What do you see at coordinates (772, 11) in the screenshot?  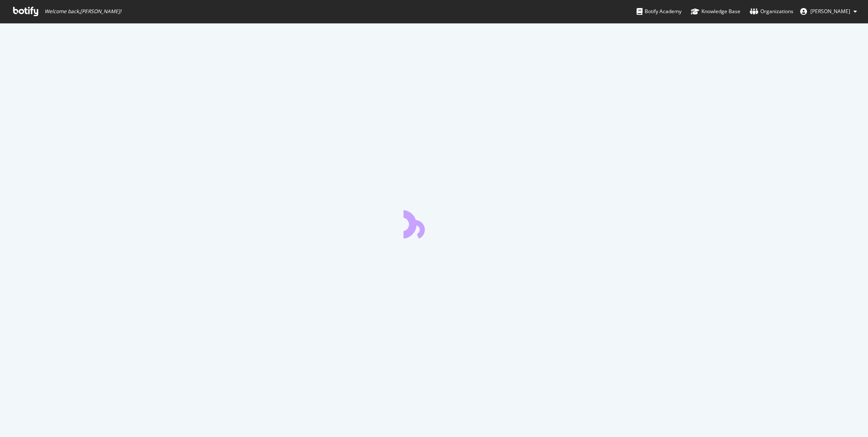 I see `div: Organizations` at bounding box center [772, 11].